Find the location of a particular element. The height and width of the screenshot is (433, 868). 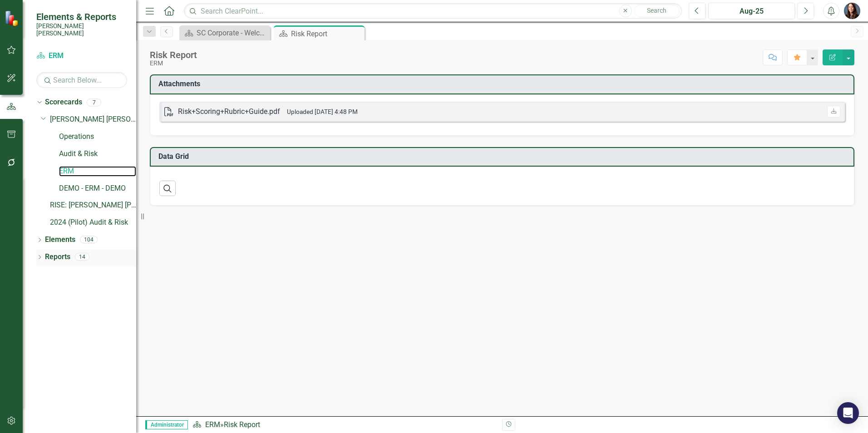

a: Operations is located at coordinates (98, 137).